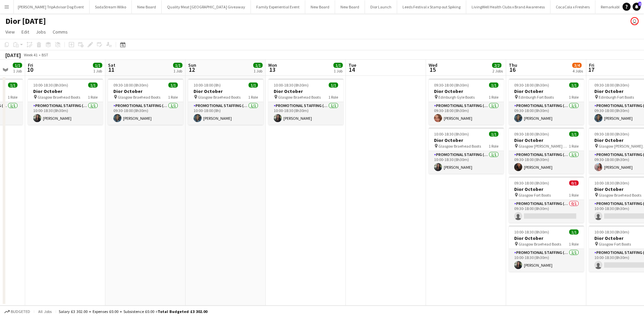  Describe the element at coordinates (111, 7) in the screenshot. I see `button: SodaStream Wilko` at that location.